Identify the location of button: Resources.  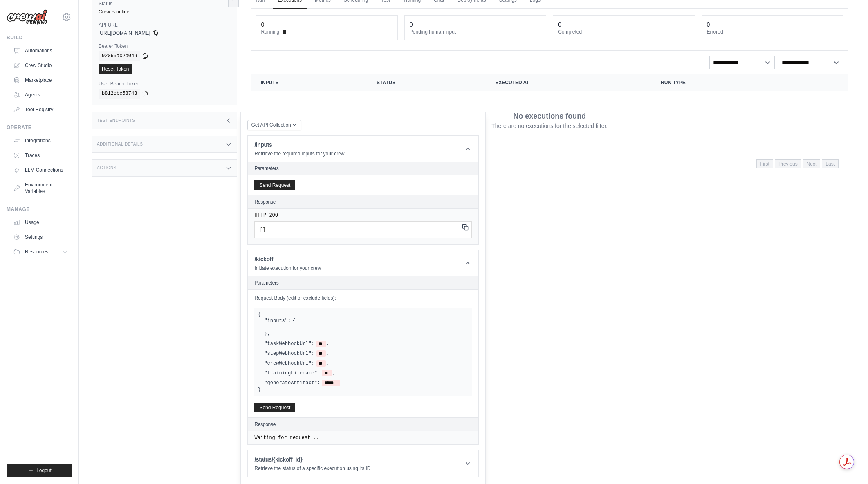
(40, 251).